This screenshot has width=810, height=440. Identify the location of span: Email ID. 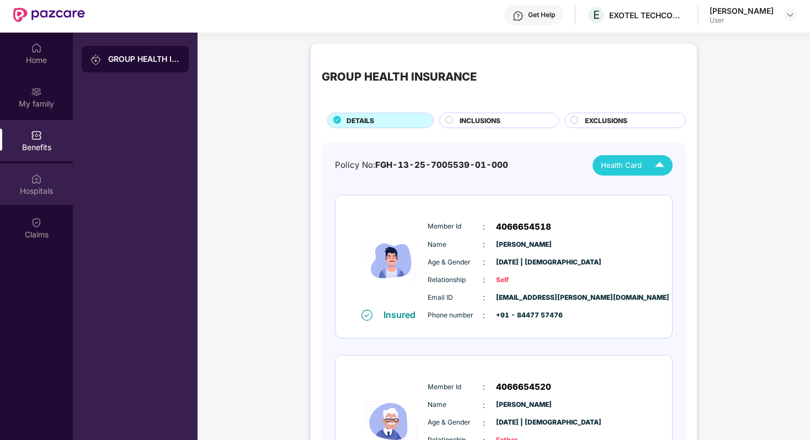
(455, 297).